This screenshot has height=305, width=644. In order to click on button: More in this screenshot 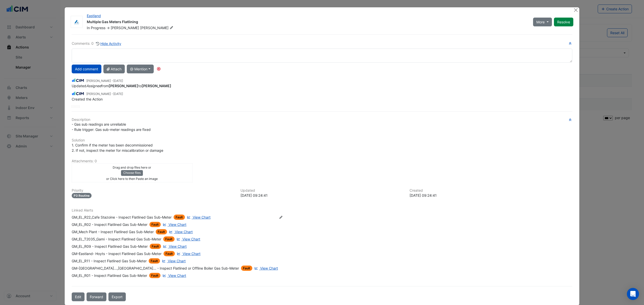, I will do `click(542, 22)`.